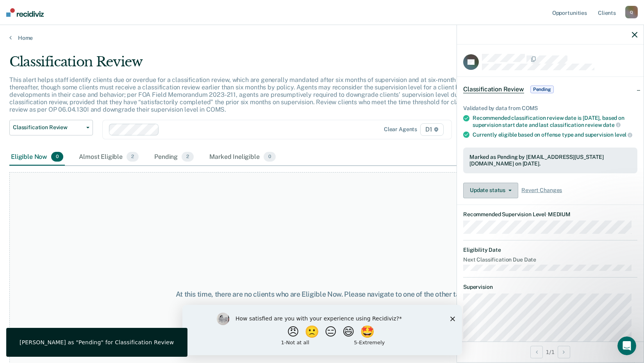 Image resolution: width=644 pixels, height=363 pixels. What do you see at coordinates (322, 295) in the screenshot?
I see `div: At this time, there are no clients who are Eligible Now. Please navigate to one of the other tabs.` at bounding box center [322, 295].